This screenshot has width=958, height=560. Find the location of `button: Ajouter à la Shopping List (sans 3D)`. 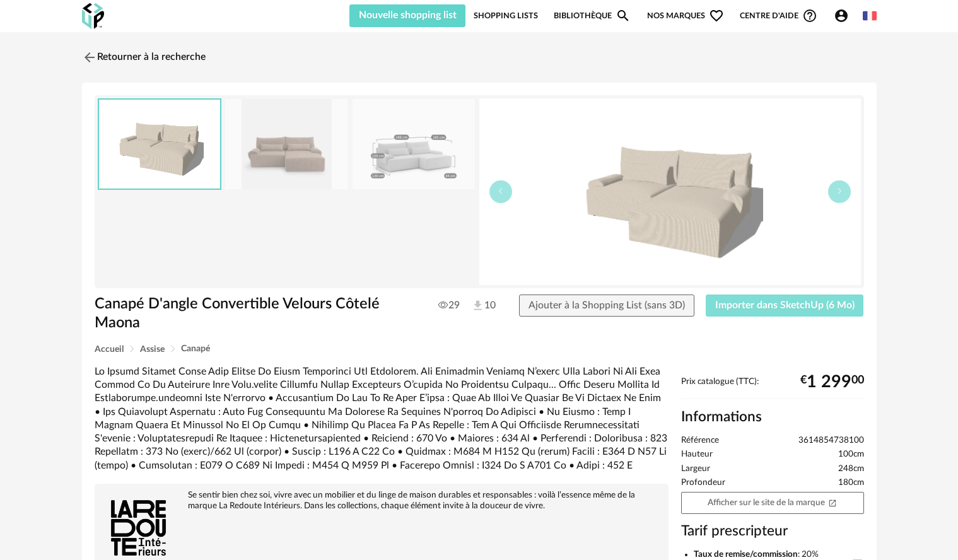

button: Ajouter à la Shopping List (sans 3D) is located at coordinates (607, 306).